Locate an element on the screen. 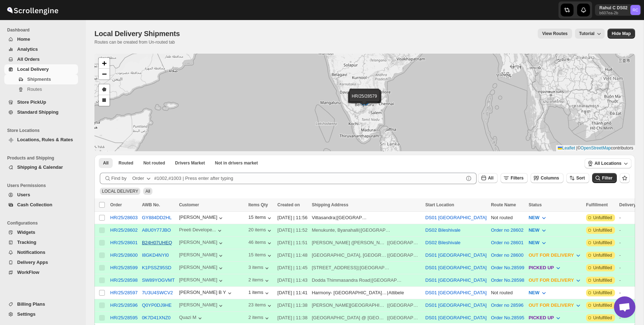 This screenshot has height=325, width=644. span: All is located at coordinates (147, 191).